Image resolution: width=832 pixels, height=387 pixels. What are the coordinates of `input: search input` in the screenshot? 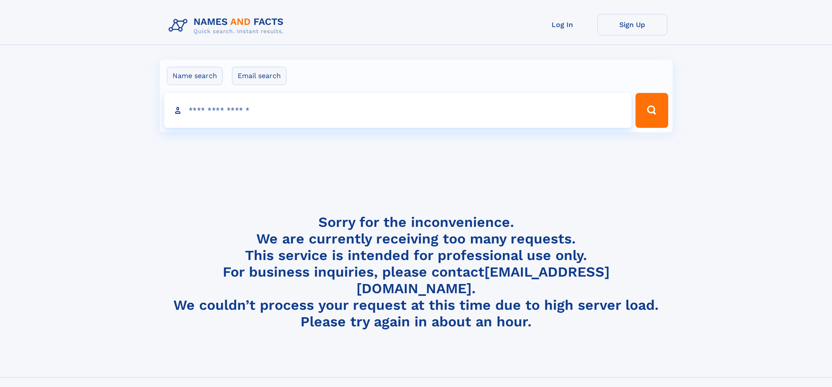 It's located at (398, 110).